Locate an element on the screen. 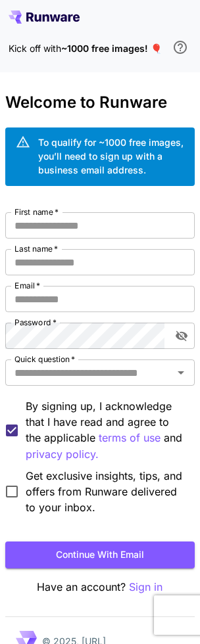 Image resolution: width=200 pixels, height=644 pixels. h3: Welcome to Runware is located at coordinates (100, 102).